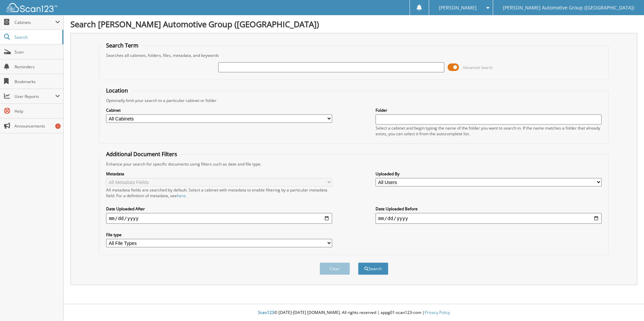 This screenshot has width=644, height=321. Describe the element at coordinates (489, 209) in the screenshot. I see `label: Date Uploaded Before` at that location.